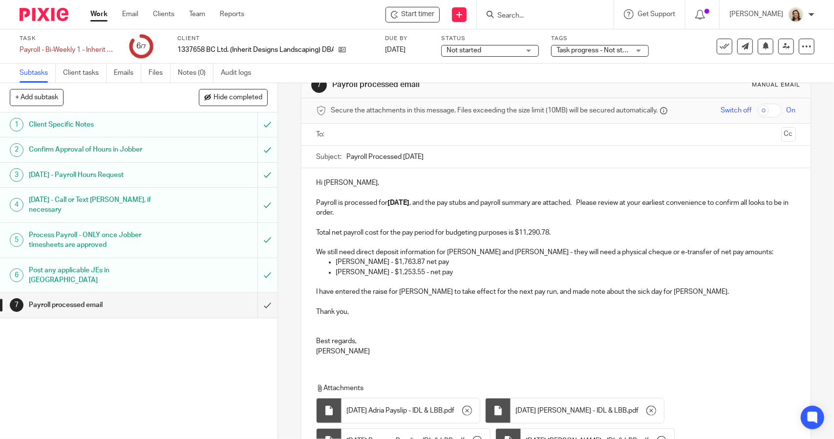  I want to click on span: Switch off, so click(736, 110).